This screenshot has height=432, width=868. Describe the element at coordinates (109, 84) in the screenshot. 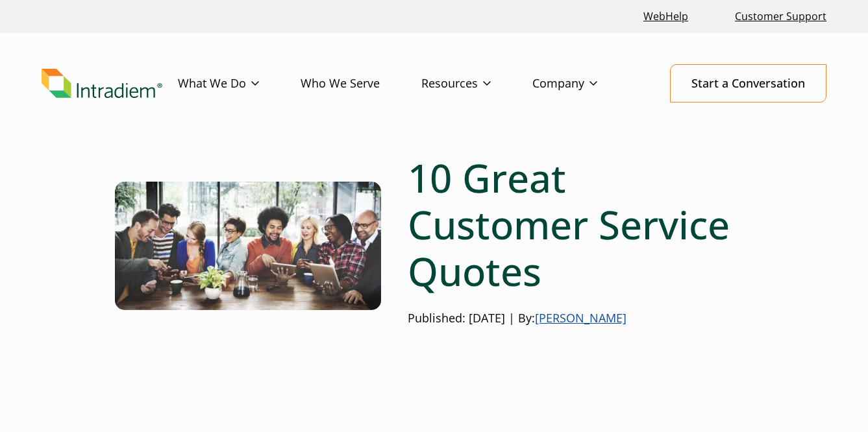

I see `a: Link to homepage of Intradiem` at that location.